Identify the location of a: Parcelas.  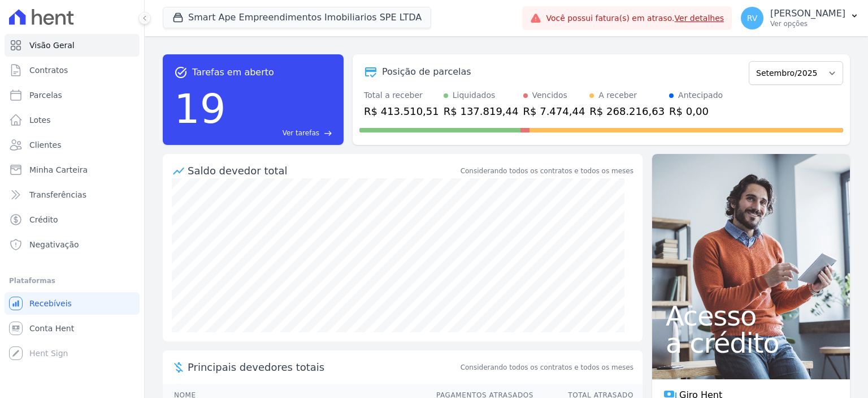
(72, 95).